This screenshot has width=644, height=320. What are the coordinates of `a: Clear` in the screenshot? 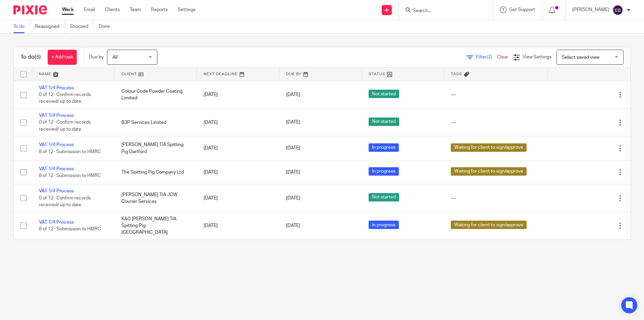 It's located at (502, 57).